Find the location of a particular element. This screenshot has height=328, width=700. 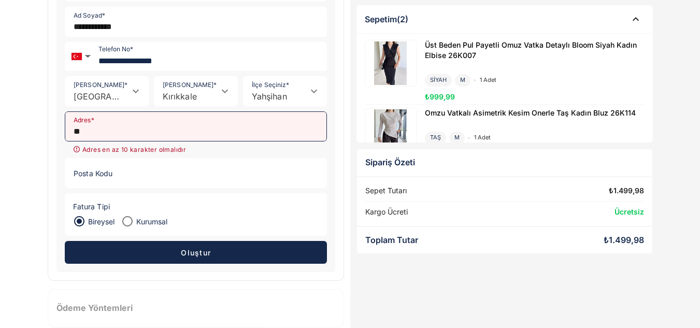

span: Omzu Vatkalı Asimetrik Kesim Onerle Taş Kadın Bluz 26K114 is located at coordinates (530, 112).